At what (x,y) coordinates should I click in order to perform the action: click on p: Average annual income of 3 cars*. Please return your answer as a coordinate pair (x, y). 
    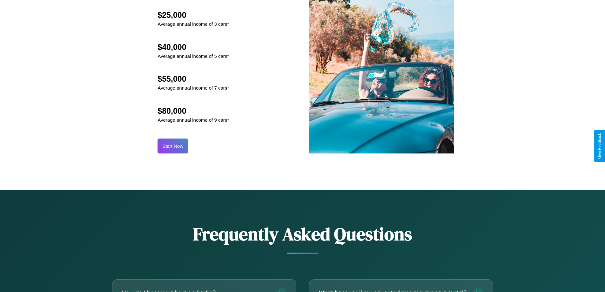
    Looking at the image, I should click on (193, 24).